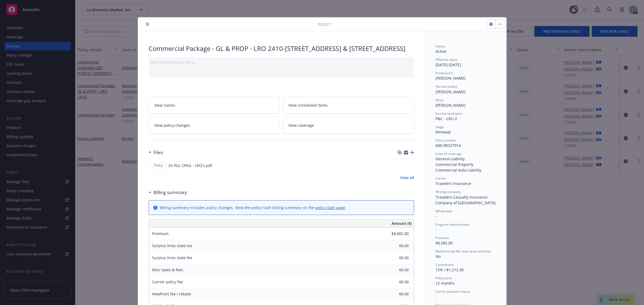 The width and height of the screenshot is (644, 305). What do you see at coordinates (253, 208) in the screenshot?
I see `div: Billing summary includes policy changes. View the policy start billing summary on the .` at bounding box center [253, 208].